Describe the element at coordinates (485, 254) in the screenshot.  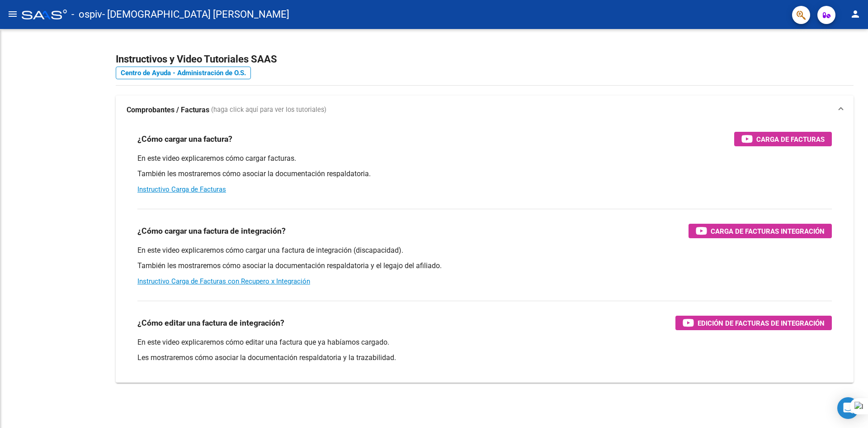
I see `div: Comprobantes / Facturas (haga click aquí para ver los tutoriales)` at that location.